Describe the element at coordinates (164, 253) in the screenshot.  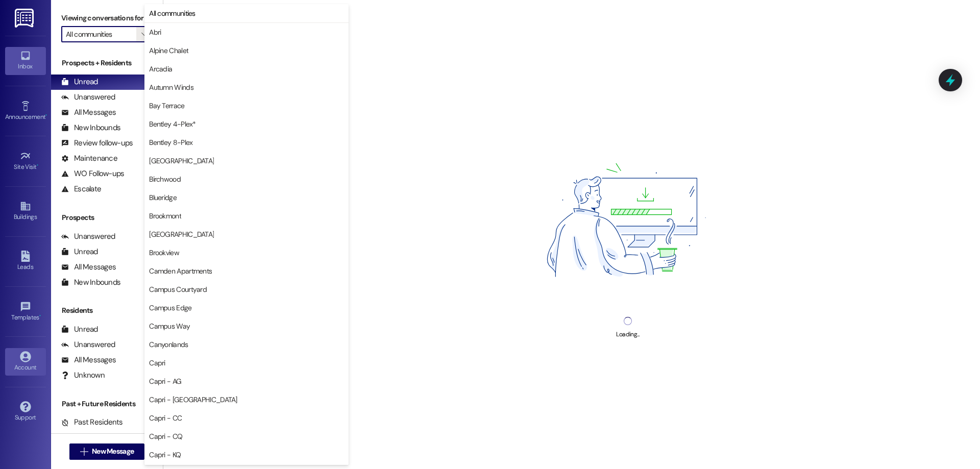
I see `span: Brookview` at that location.